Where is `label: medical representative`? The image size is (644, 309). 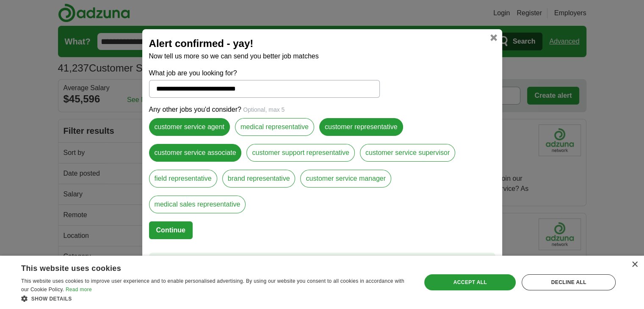
label: medical representative is located at coordinates (274, 127).